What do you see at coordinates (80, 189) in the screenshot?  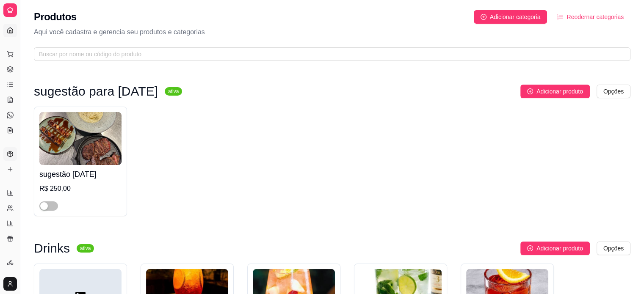 I see `div: R$ 250,00` at bounding box center [80, 189].